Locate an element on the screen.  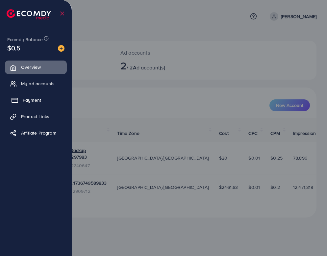
span: Payment is located at coordinates (32, 100).